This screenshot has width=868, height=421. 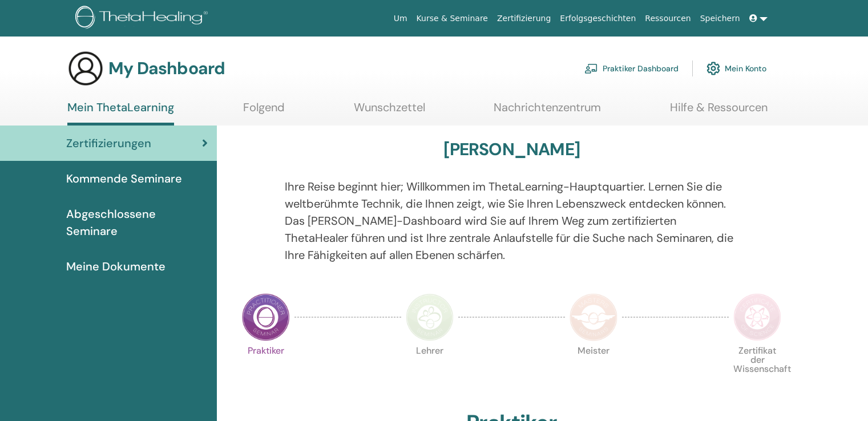 What do you see at coordinates (720, 18) in the screenshot?
I see `a: Speichern` at bounding box center [720, 18].